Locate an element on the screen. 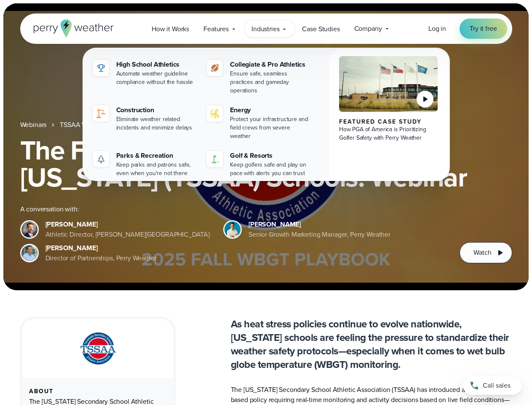  div: Keep golfers safe and play on pace with alerts you can trust is located at coordinates (270, 169).